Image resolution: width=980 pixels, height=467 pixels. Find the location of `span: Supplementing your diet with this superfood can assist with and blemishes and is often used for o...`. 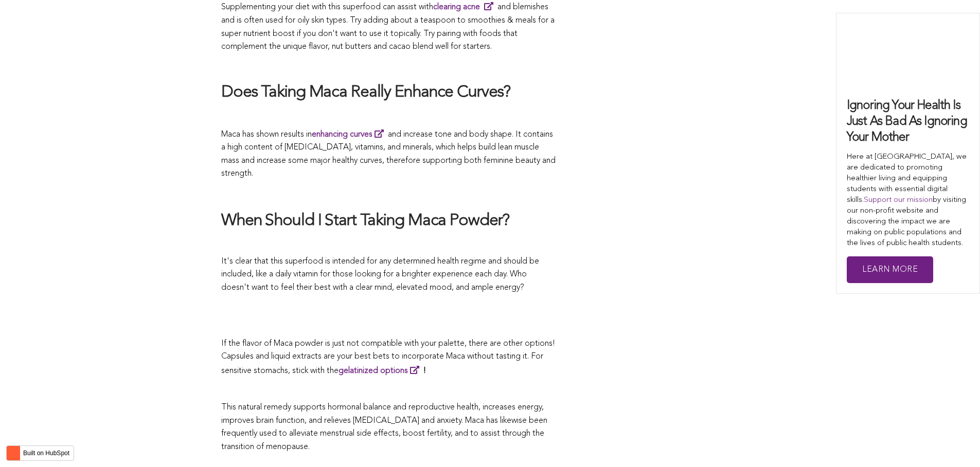

span: Supplementing your diet with this superfood can assist with and blemishes and is often used for o... is located at coordinates (388, 26).